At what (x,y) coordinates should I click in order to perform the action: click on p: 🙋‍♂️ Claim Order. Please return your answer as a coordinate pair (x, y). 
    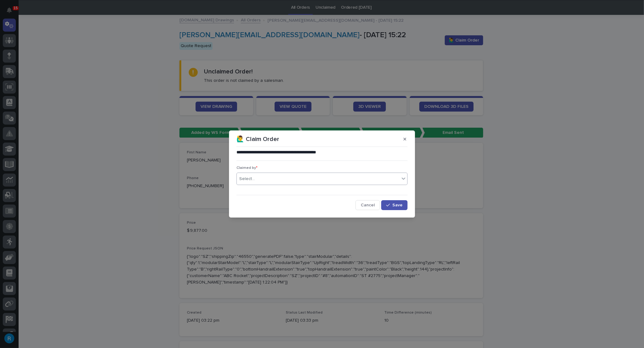
    Looking at the image, I should click on (258, 139).